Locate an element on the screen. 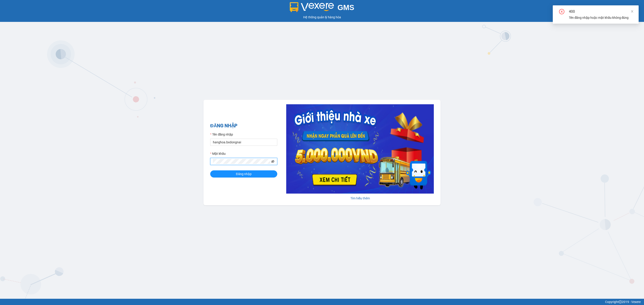 The width and height of the screenshot is (644, 305). a: GMS is located at coordinates (322, 9).